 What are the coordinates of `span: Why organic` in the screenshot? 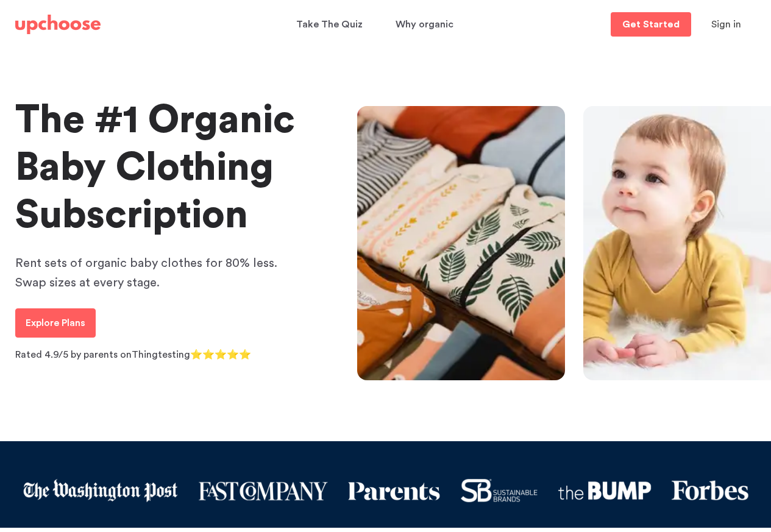 It's located at (424, 25).